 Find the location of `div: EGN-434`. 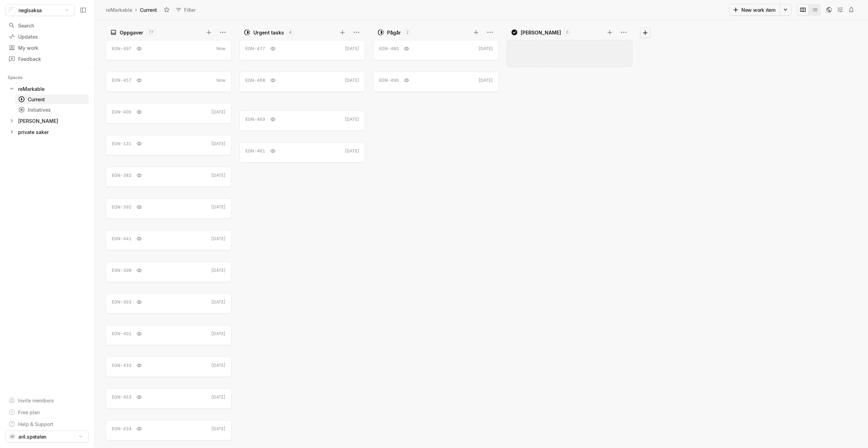

div: EGN-434 is located at coordinates (122, 429).